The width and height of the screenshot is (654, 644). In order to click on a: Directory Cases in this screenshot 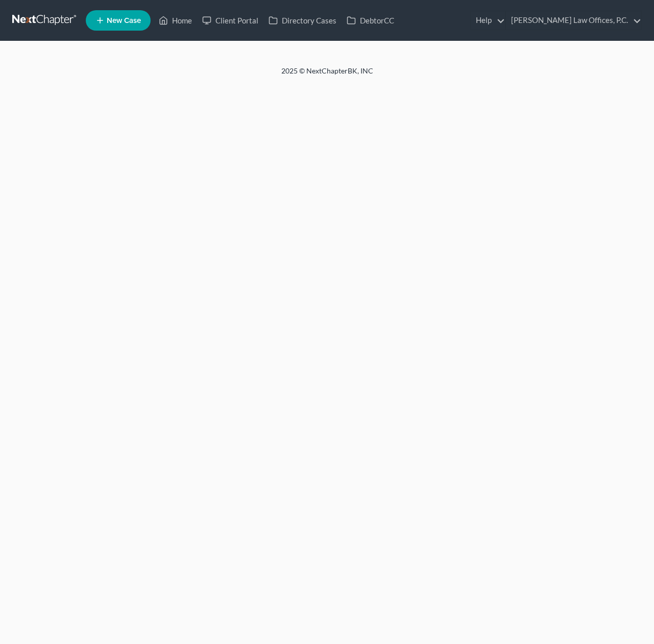, I will do `click(302, 21)`.